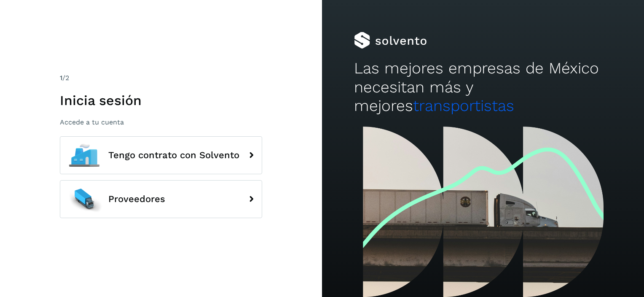  What do you see at coordinates (161, 101) in the screenshot?
I see `h1: Inicia sesión` at bounding box center [161, 101].